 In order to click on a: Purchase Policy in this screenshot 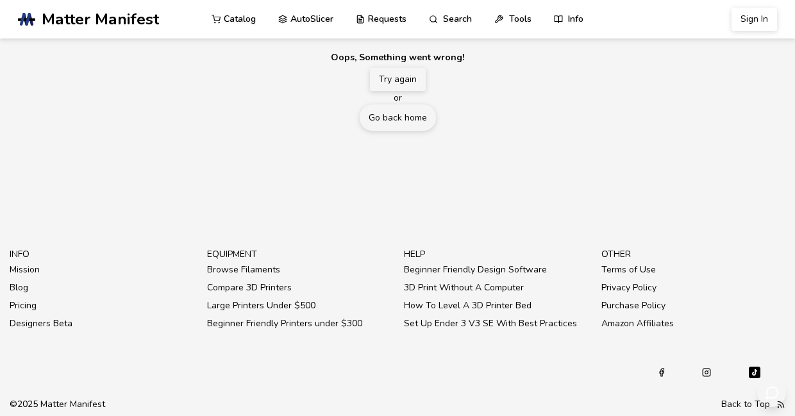, I will do `click(633, 306)`.